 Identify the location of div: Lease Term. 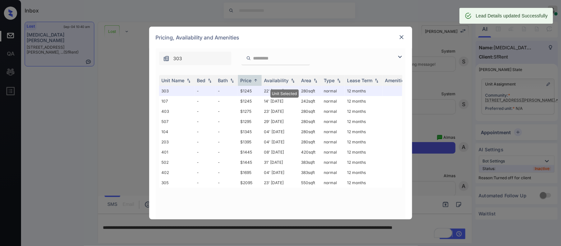
(360, 80).